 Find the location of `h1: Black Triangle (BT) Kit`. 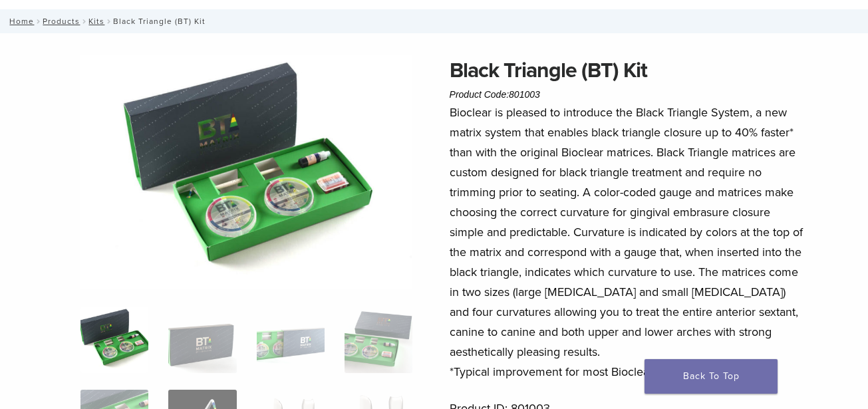

h1: Black Triangle (BT) Kit is located at coordinates (626, 70).